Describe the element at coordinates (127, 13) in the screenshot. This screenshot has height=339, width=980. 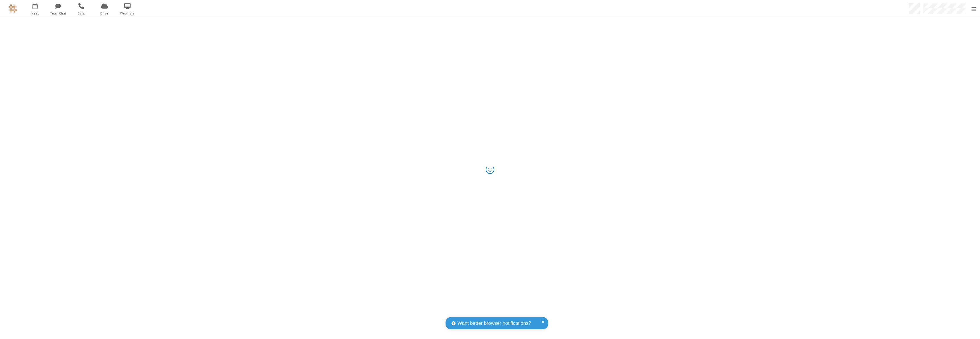
I see `span: Webinars` at that location.